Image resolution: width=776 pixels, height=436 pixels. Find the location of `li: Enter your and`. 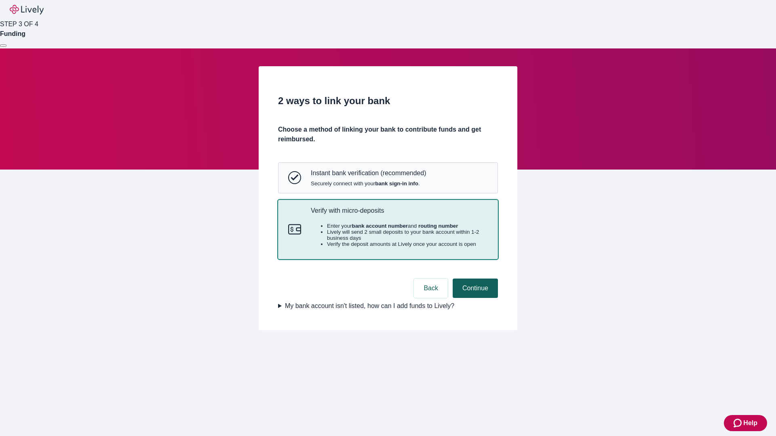

li: Enter your and is located at coordinates (407, 226).